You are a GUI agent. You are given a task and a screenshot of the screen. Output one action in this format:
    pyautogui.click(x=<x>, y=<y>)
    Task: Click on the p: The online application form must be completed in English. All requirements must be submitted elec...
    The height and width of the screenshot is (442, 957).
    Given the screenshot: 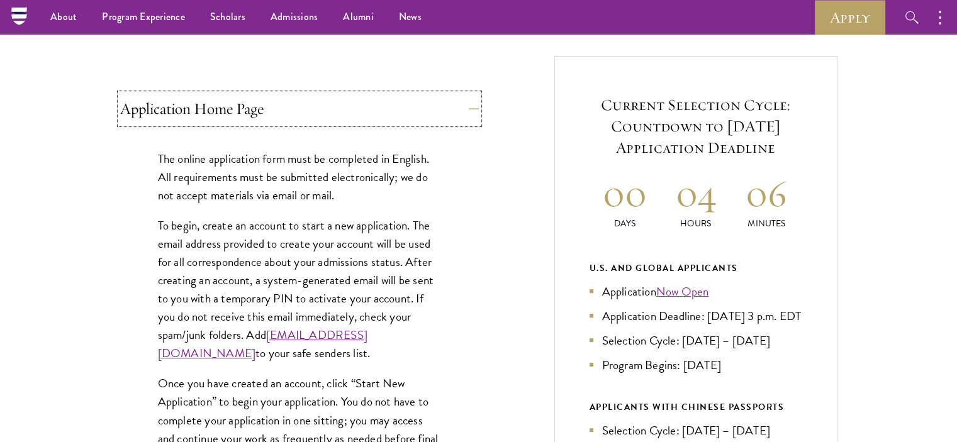 What is the action you would take?
    pyautogui.click(x=299, y=177)
    